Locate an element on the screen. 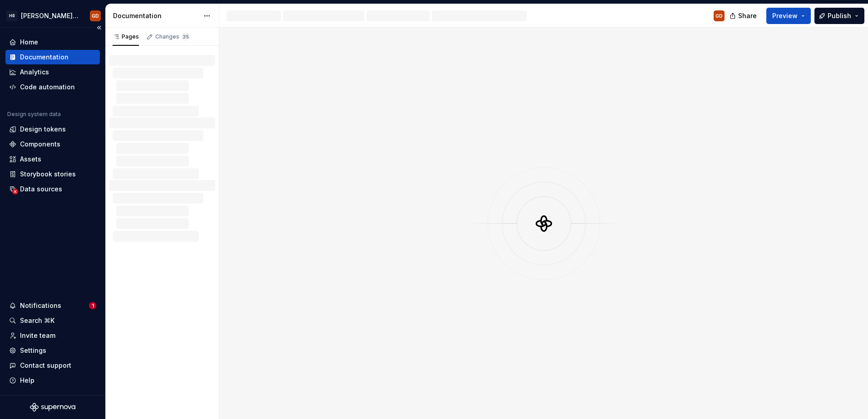  a: Supernova Logo is located at coordinates (52, 408).